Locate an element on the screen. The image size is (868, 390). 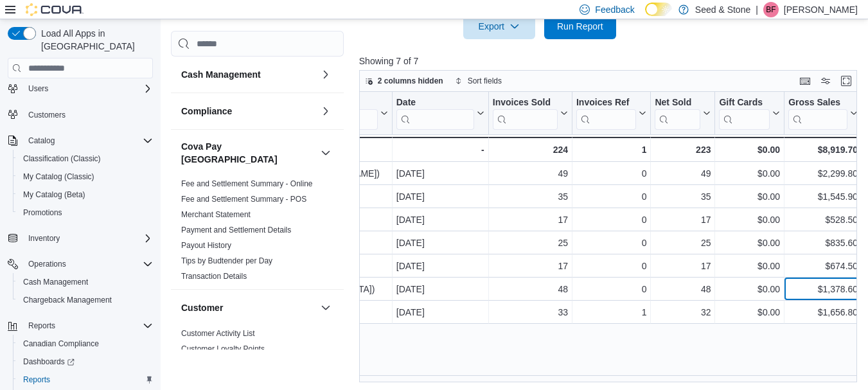
span: 2 columns hidden is located at coordinates (411, 81).